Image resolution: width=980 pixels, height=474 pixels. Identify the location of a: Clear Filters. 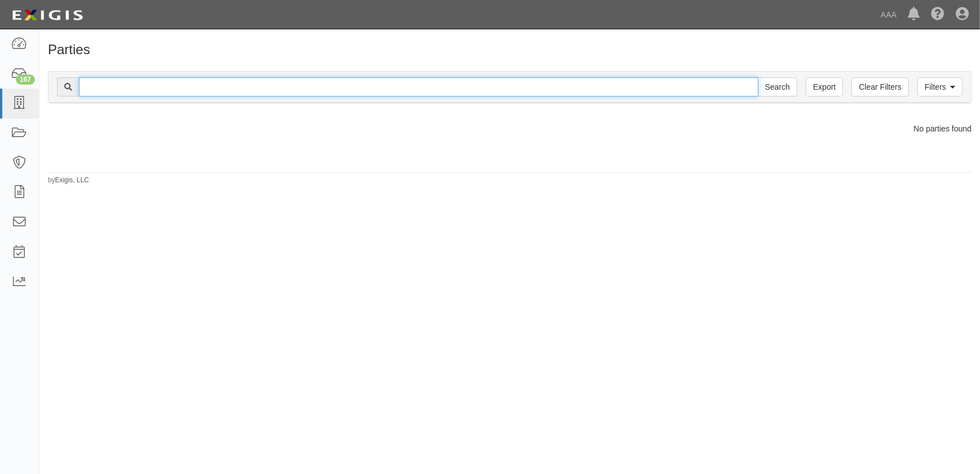
(879, 87).